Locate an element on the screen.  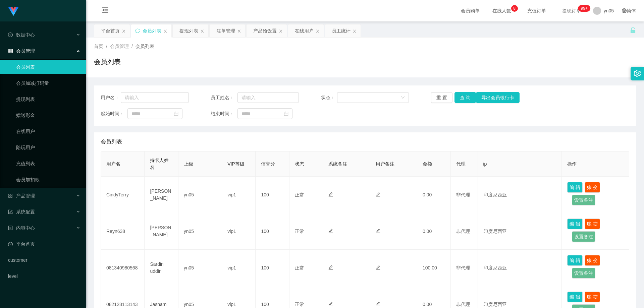
span: ip is located at coordinates (485, 164).